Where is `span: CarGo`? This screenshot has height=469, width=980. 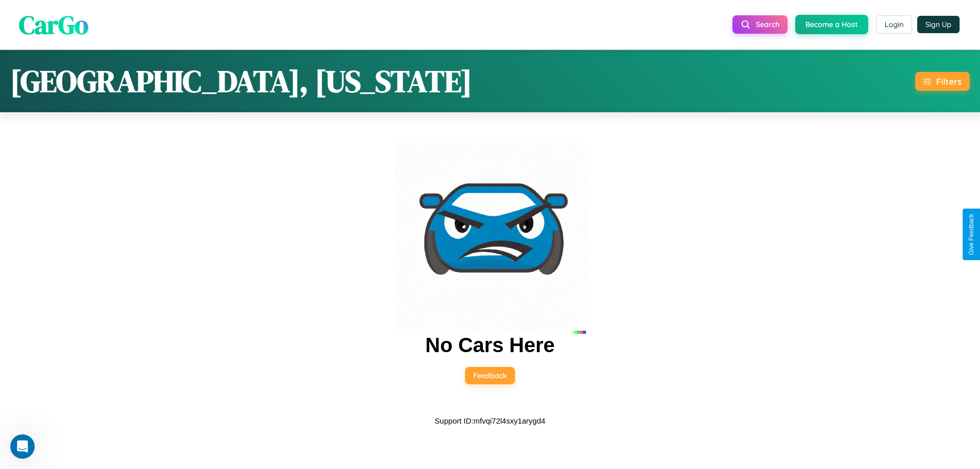 span: CarGo is located at coordinates (53, 24).